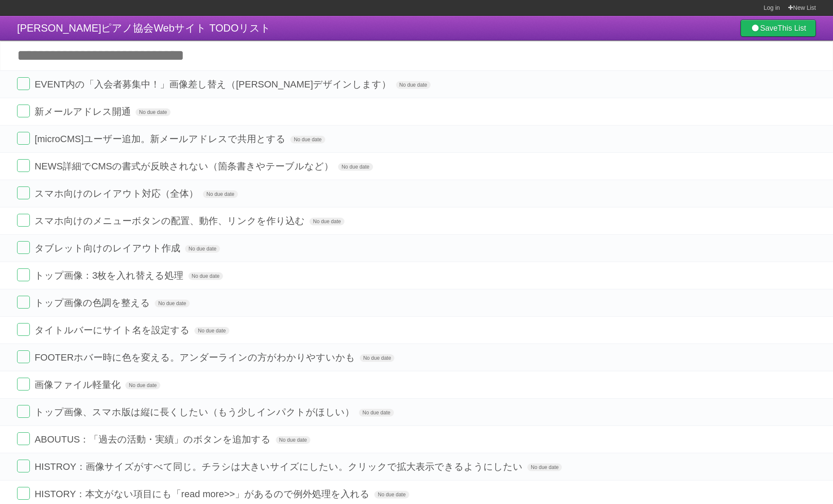 This screenshot has width=833, height=504. What do you see at coordinates (154, 439) in the screenshot?
I see `span: ABOUTUS：「過去の活動・実績」のボタンを追加する` at bounding box center [154, 439].